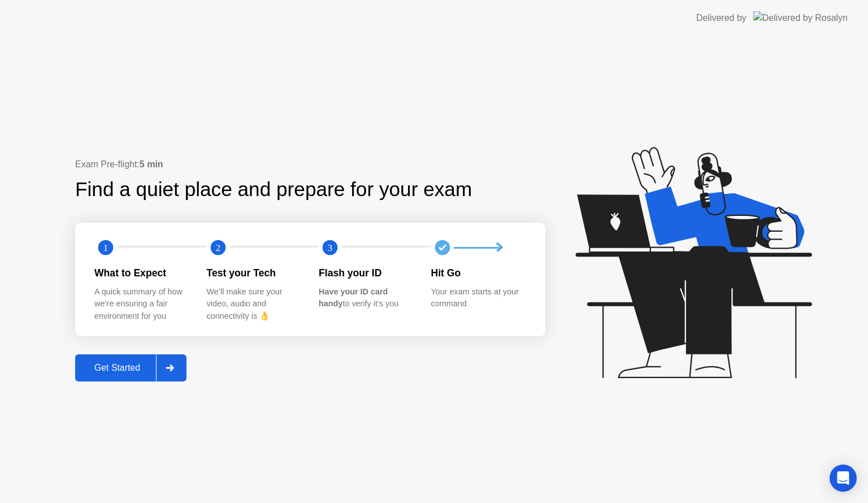 The height and width of the screenshot is (503, 868). What do you see at coordinates (330, 247) in the screenshot?
I see `text: 3` at bounding box center [330, 247].